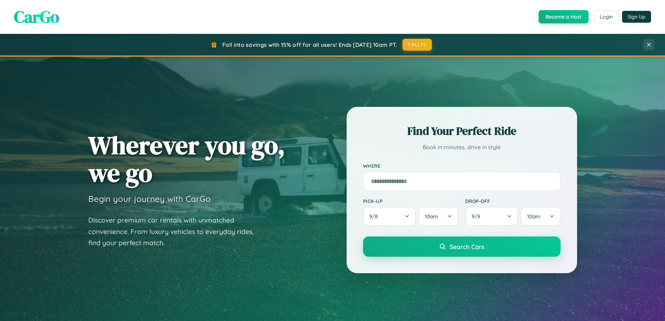  I want to click on span: 9 / 8, so click(375, 216).